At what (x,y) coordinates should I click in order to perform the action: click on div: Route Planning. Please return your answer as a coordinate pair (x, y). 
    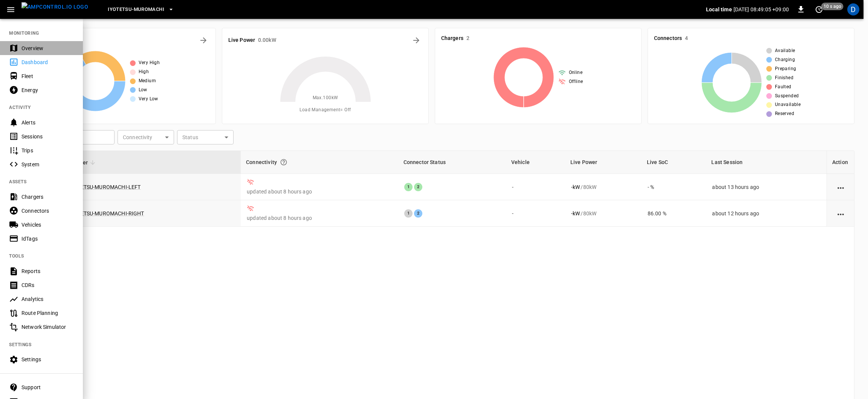
    Looking at the image, I should click on (47, 313).